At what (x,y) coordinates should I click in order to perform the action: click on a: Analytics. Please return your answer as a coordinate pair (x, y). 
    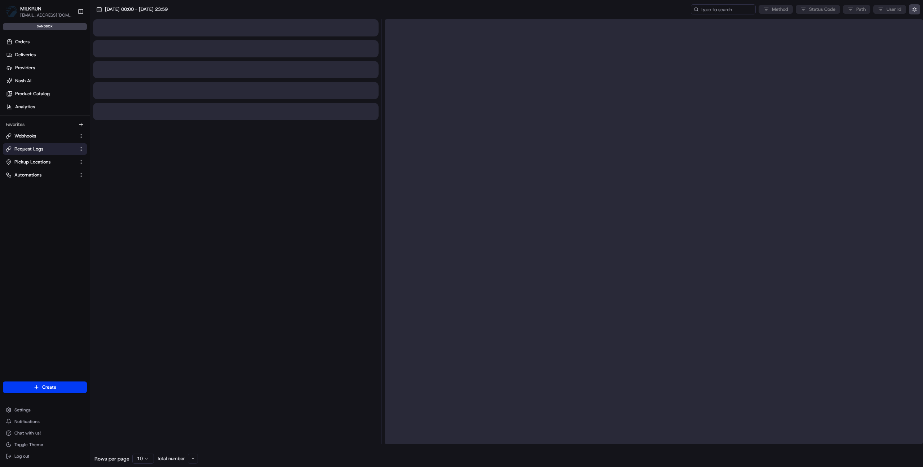
    Looking at the image, I should click on (46, 107).